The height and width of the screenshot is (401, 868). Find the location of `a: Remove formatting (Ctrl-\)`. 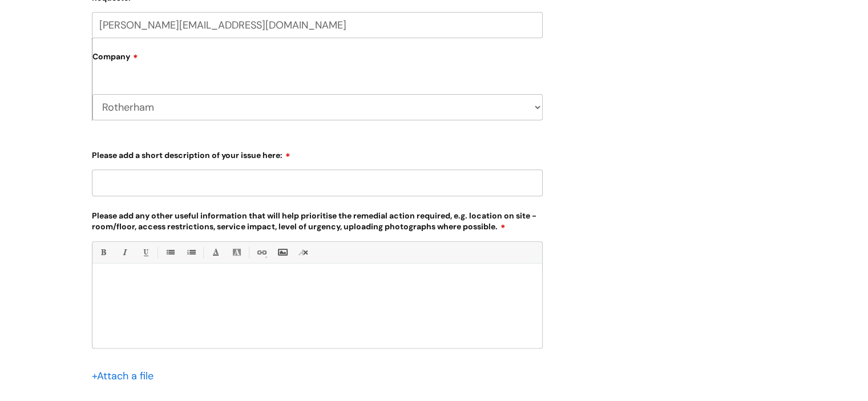

a: Remove formatting (Ctrl-\) is located at coordinates (303, 252).